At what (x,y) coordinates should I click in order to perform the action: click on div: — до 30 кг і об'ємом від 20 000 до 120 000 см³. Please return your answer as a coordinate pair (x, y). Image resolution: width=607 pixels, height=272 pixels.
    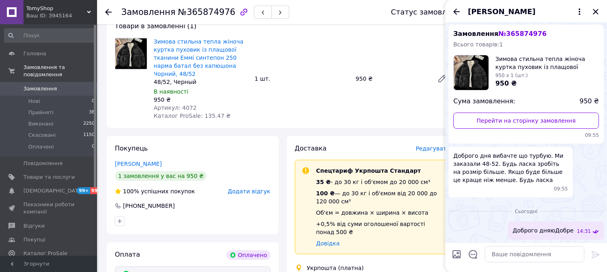
    Looking at the image, I should click on (379, 198).